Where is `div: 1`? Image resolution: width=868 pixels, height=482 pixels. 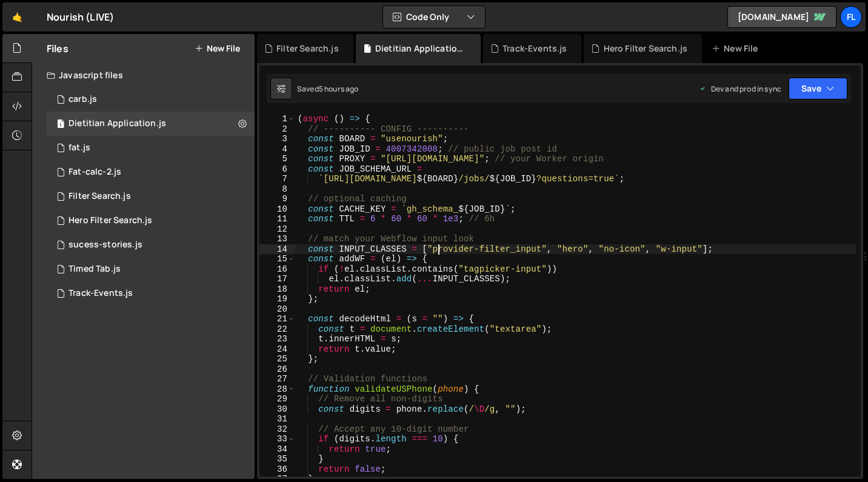
div: 1 is located at coordinates (277, 119).